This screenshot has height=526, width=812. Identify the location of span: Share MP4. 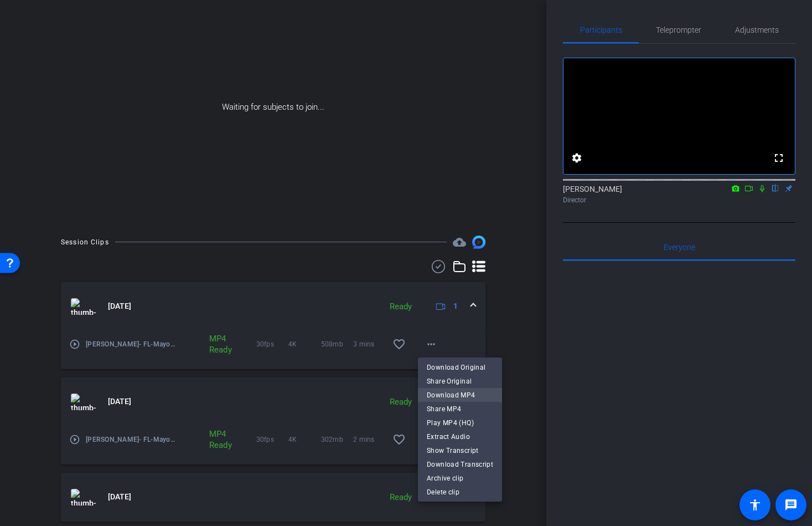
(460, 408).